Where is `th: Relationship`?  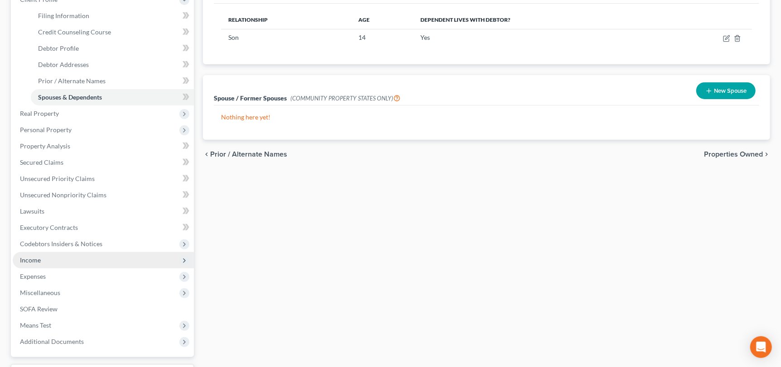
th: Relationship is located at coordinates (286, 20).